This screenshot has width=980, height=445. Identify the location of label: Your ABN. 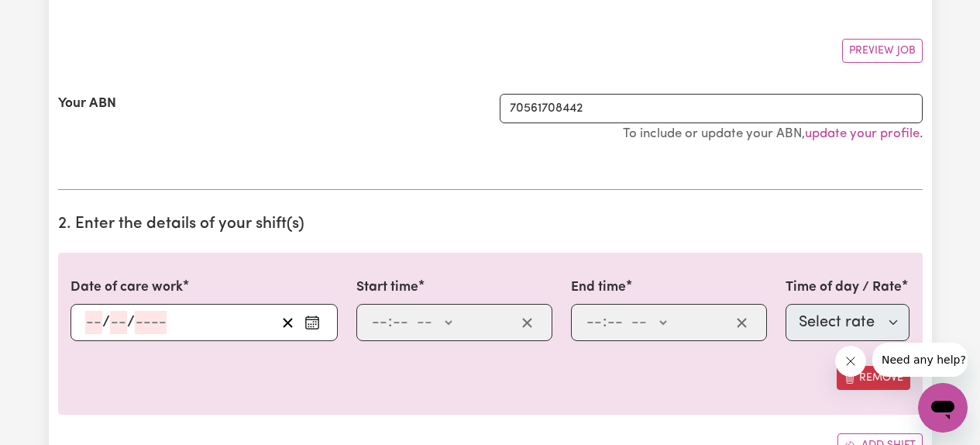
(87, 104).